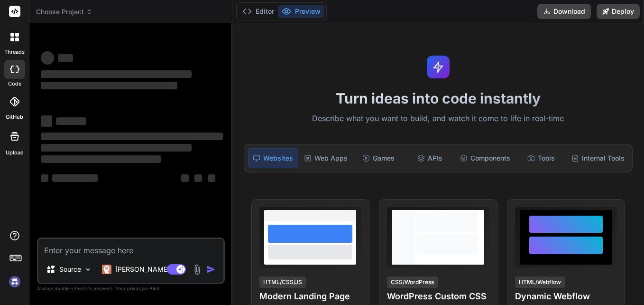 The width and height of the screenshot is (644, 305). What do you see at coordinates (310, 296) in the screenshot?
I see `h4: Modern Landing Page` at bounding box center [310, 296].